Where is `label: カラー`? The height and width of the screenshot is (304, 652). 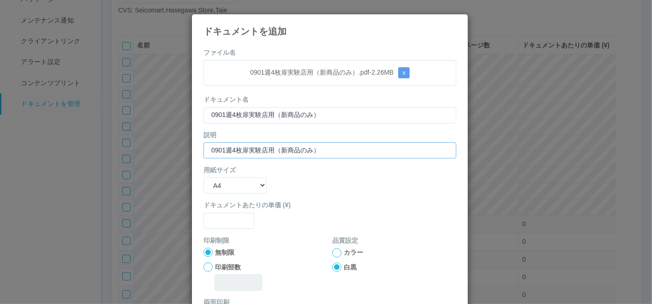
label: カラー is located at coordinates (353, 253).